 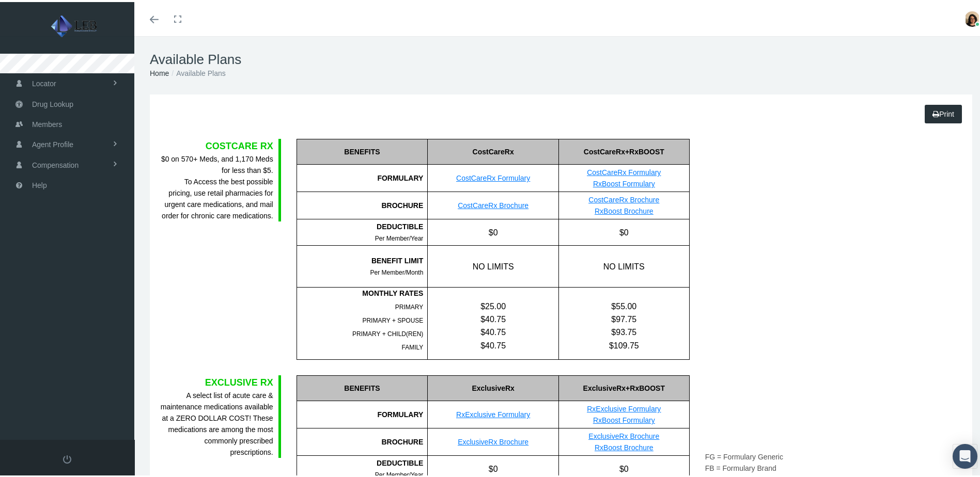 I want to click on img: LEB INSURANCE GROUP, so click(x=75, y=24).